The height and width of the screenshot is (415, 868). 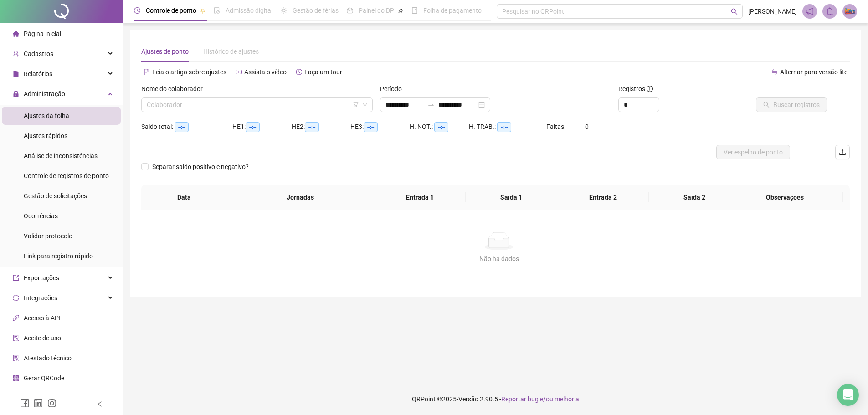 What do you see at coordinates (393, 89) in the screenshot?
I see `label: Período` at bounding box center [393, 89].